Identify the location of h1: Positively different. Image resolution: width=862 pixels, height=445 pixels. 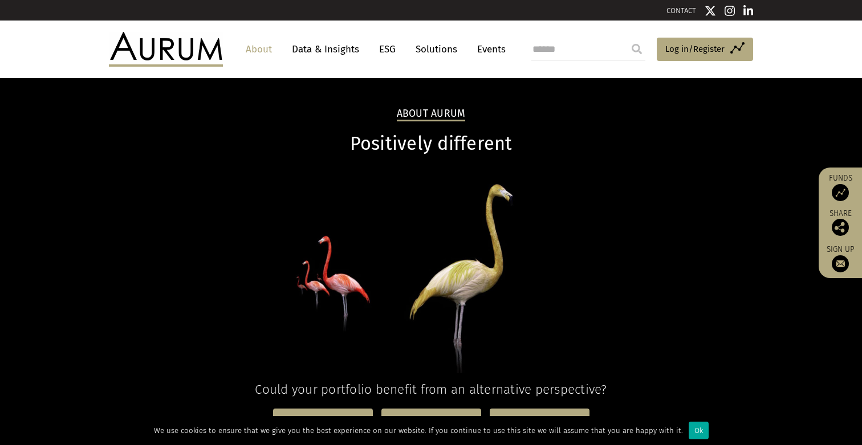
(431, 144).